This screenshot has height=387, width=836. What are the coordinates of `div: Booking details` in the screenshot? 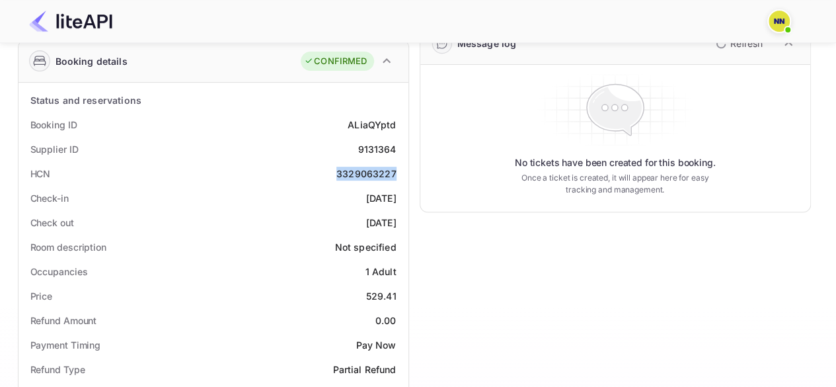 It's located at (91, 61).